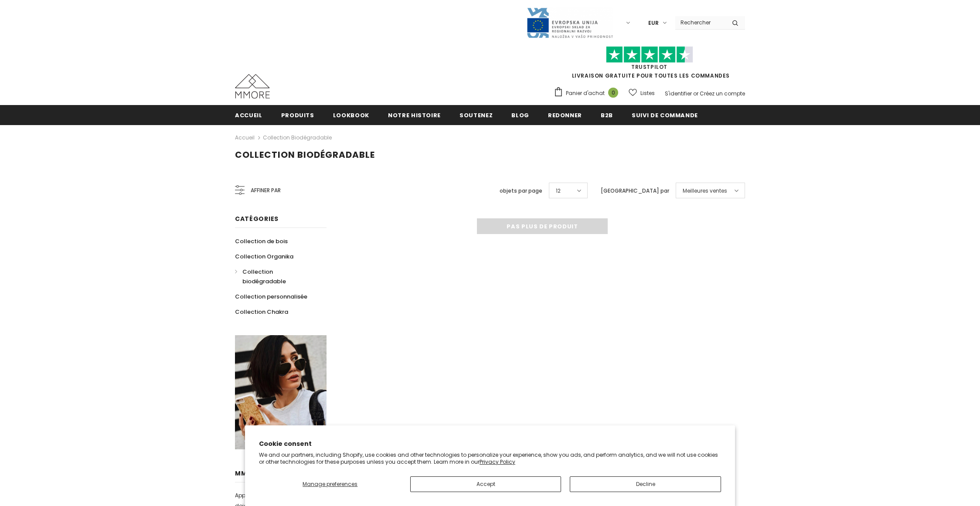 This screenshot has height=506, width=980. I want to click on a: Produits, so click(298, 114).